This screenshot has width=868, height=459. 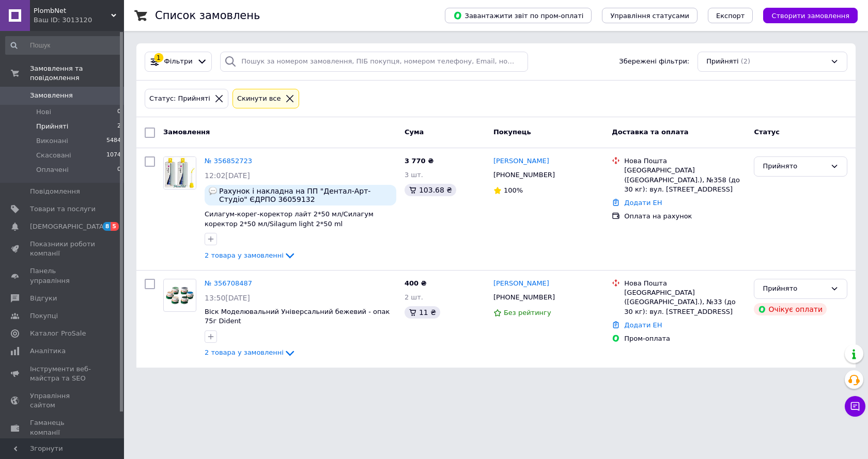 What do you see at coordinates (289, 219) in the screenshot?
I see `a: Силагум-корег-коректор лайт 2*50 мл/Силагум коректор 2*50 мл/Silagum light 2*50 ml` at bounding box center [289, 219].